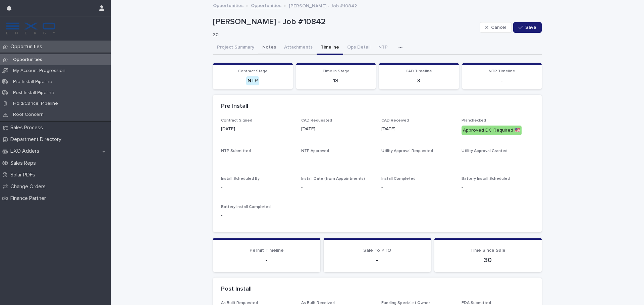  Describe the element at coordinates (269, 48) in the screenshot. I see `button: Notes` at that location.